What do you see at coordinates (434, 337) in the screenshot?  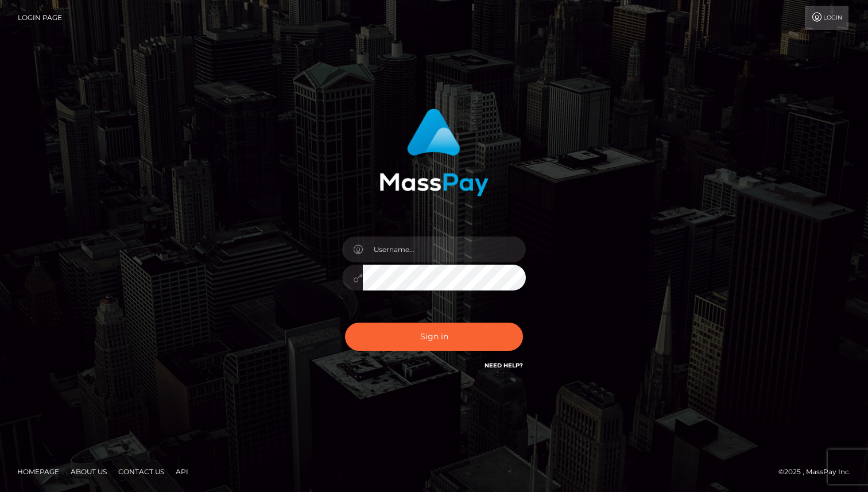 I see `button: Sign in` at bounding box center [434, 337].